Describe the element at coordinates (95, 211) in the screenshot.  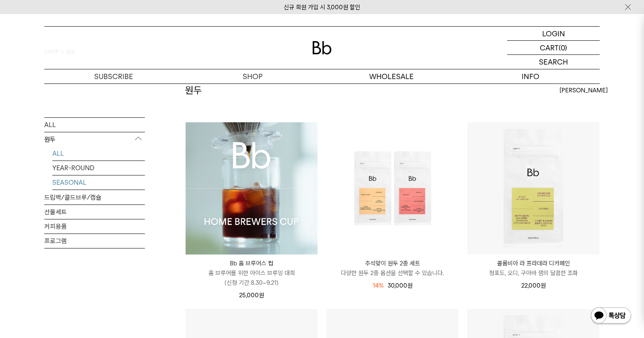
I see `a: 선물세트` at that location.